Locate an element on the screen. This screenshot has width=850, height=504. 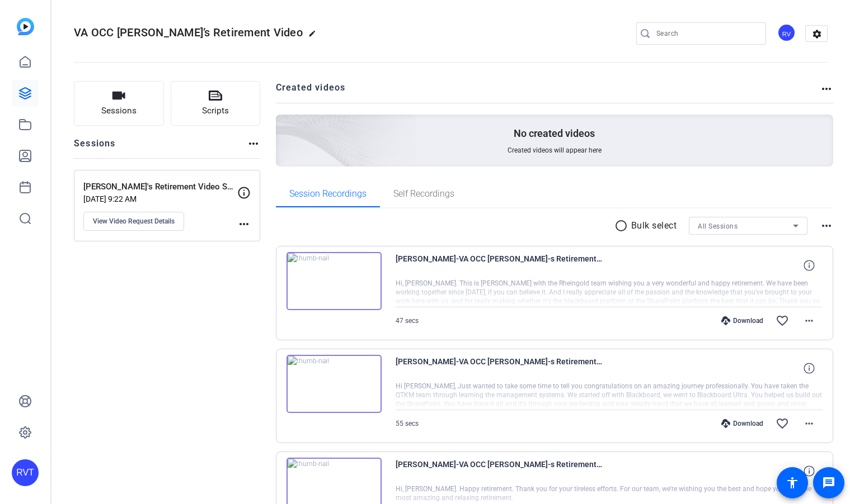
h2: Created videos is located at coordinates (547, 91).